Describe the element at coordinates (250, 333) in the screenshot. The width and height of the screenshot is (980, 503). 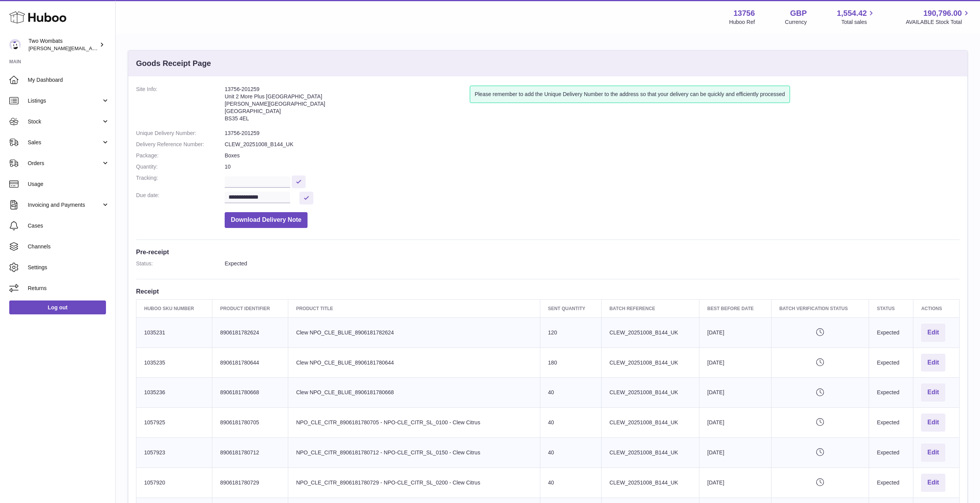
I see `td: 8906181782624` at that location.